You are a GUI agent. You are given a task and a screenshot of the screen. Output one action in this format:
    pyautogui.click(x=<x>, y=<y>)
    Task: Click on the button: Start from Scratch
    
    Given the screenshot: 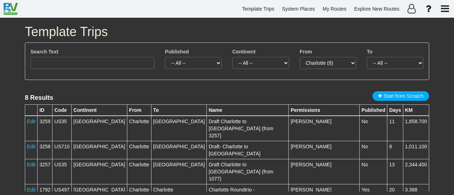 What is the action you would take?
    pyautogui.click(x=401, y=96)
    